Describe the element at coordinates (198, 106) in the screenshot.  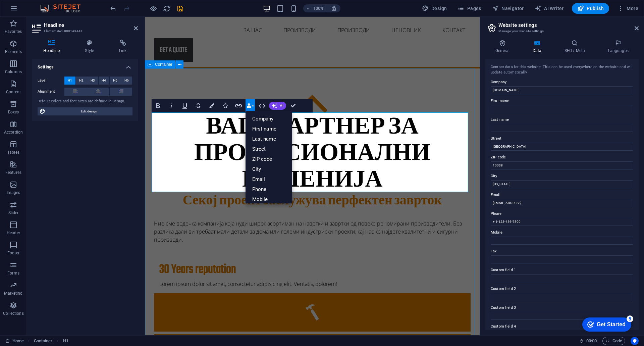
I see `button: Strikethrough` at that location.